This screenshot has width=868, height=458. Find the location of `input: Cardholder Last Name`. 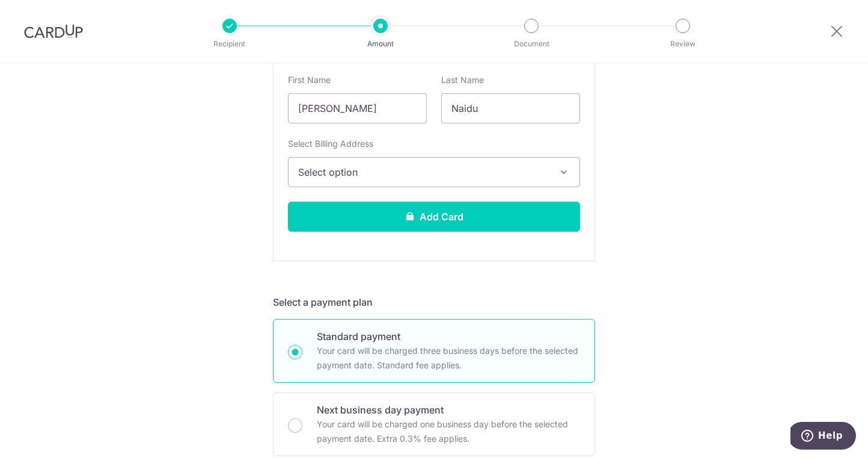

input: Cardholder Last Name is located at coordinates (510, 108).